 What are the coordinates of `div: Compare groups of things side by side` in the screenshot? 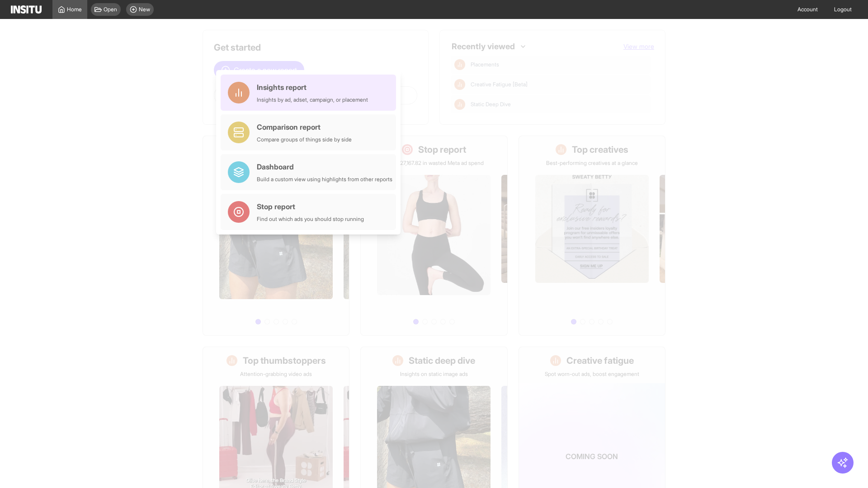 It's located at (305, 140).